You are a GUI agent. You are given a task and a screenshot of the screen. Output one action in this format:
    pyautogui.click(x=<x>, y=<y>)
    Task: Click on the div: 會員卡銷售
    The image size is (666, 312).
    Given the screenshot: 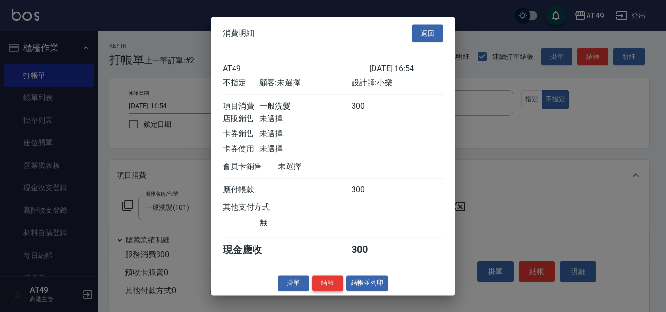 What is the action you would take?
    pyautogui.click(x=250, y=167)
    